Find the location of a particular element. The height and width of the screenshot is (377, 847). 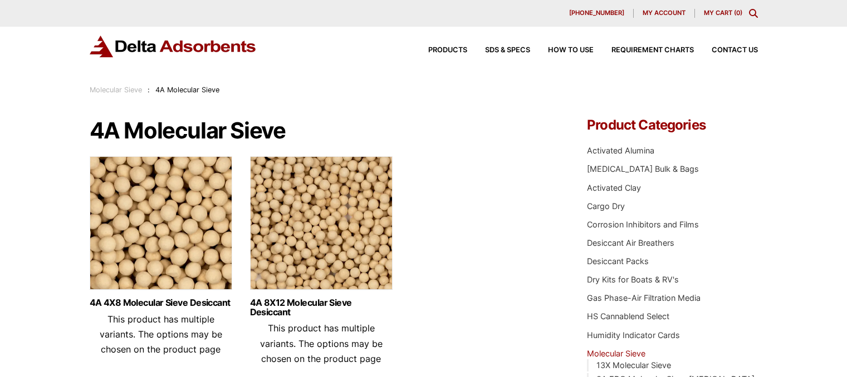

a: 4A 8X12 Molecular Sieve Desiccant is located at coordinates (321, 308).